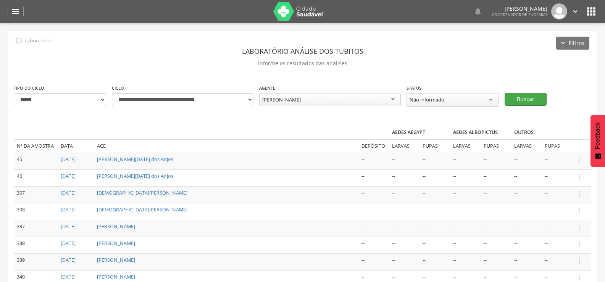 The image size is (605, 282). What do you see at coordinates (414, 88) in the screenshot?
I see `label: Status` at bounding box center [414, 88].